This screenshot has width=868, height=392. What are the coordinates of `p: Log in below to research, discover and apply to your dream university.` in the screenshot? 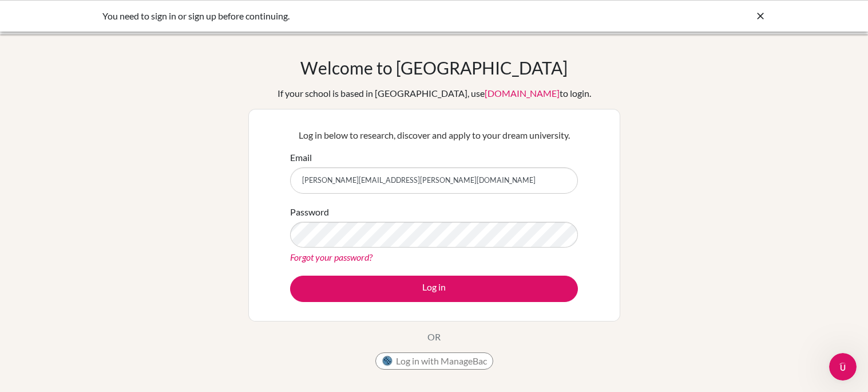 It's located at (434, 135).